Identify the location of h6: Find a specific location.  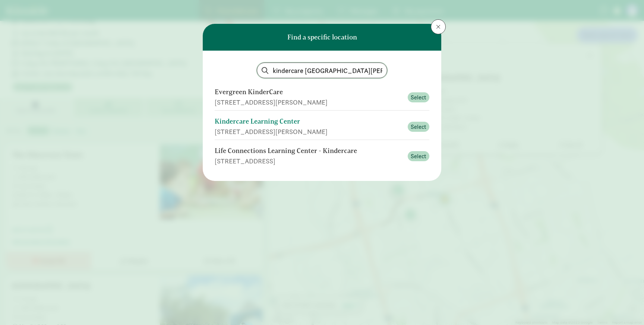
(322, 37).